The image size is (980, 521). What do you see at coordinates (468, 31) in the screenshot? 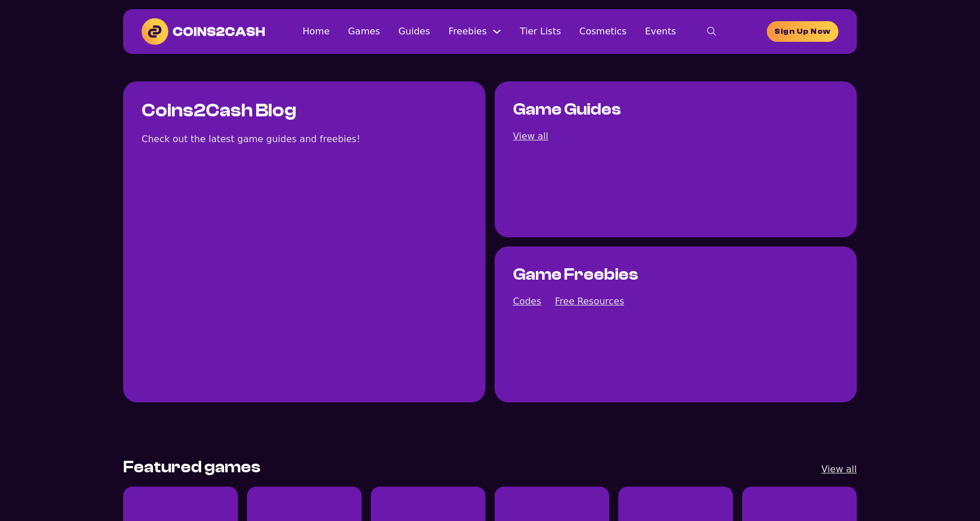
I see `a: Freebies` at bounding box center [468, 31].